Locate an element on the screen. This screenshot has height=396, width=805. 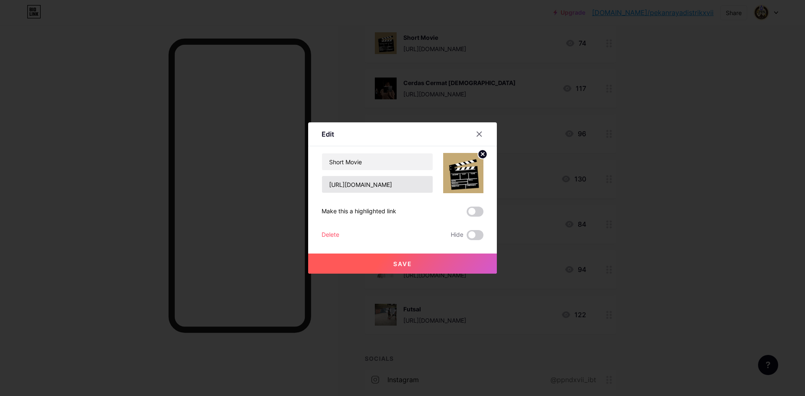
input: URL is located at coordinates (377, 184).